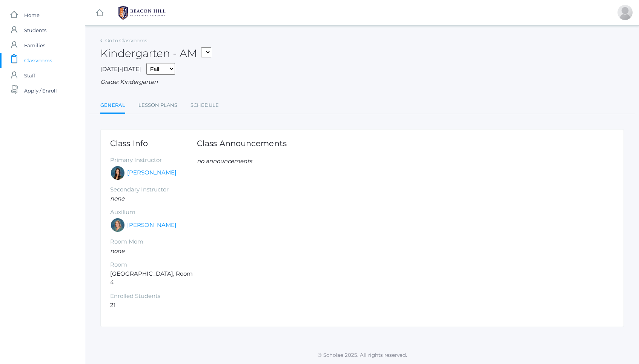 Image resolution: width=639 pixels, height=364 pixels. Describe the element at coordinates (241, 143) in the screenshot. I see `h1: Class Announcements` at that location.